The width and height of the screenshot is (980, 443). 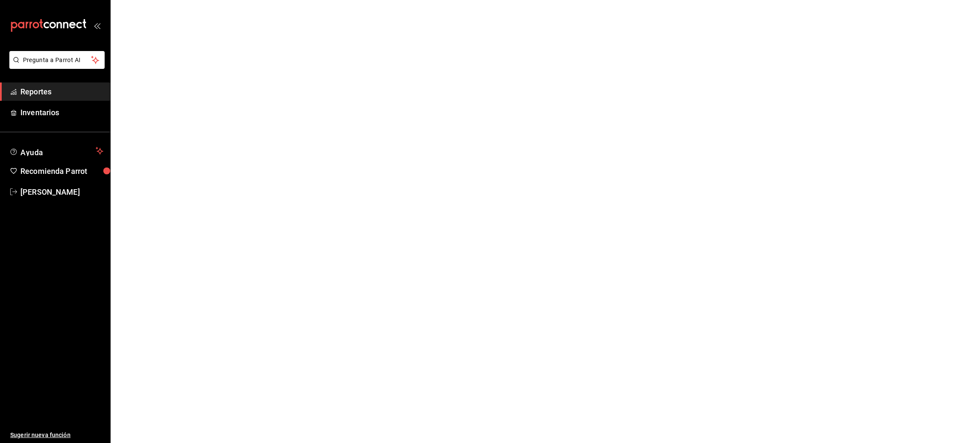 I want to click on span: Recomienda Parrot, so click(x=62, y=171).